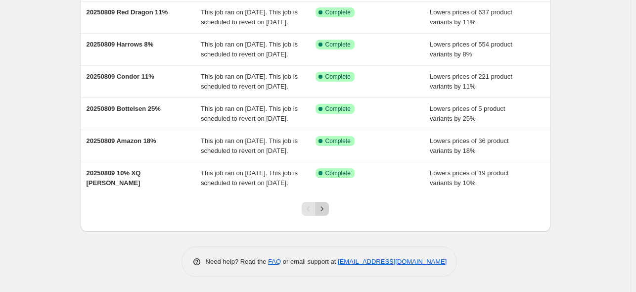 Image resolution: width=636 pixels, height=292 pixels. What do you see at coordinates (471, 81) in the screenshot?
I see `span: Lowers prices of 221 product variants by 11%` at bounding box center [471, 81].